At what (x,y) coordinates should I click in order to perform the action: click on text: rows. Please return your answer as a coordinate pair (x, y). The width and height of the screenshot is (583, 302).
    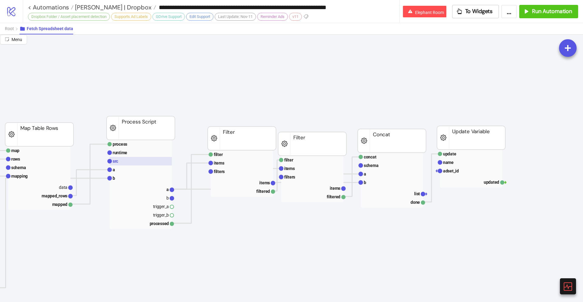
    Looking at the image, I should click on (15, 159).